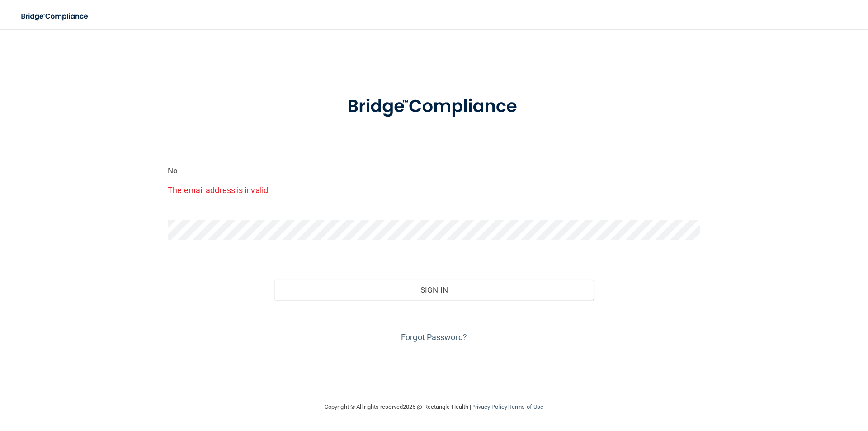 This screenshot has height=431, width=868. I want to click on button: Sign In, so click(434, 290).